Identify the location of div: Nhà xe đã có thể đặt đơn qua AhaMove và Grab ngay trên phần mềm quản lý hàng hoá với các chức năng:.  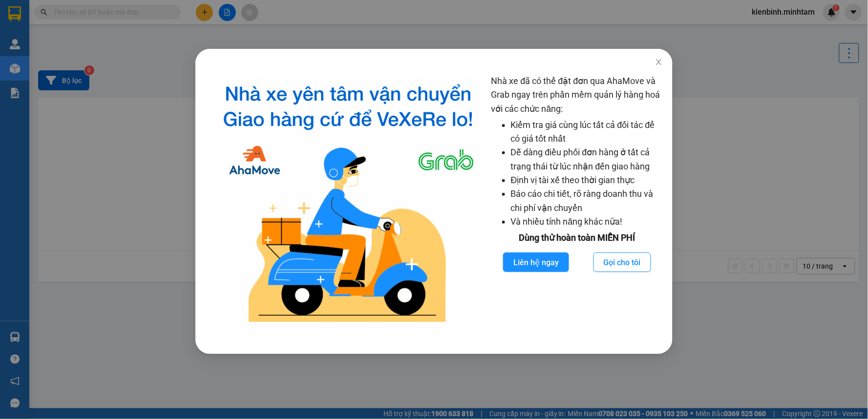
(577, 201).